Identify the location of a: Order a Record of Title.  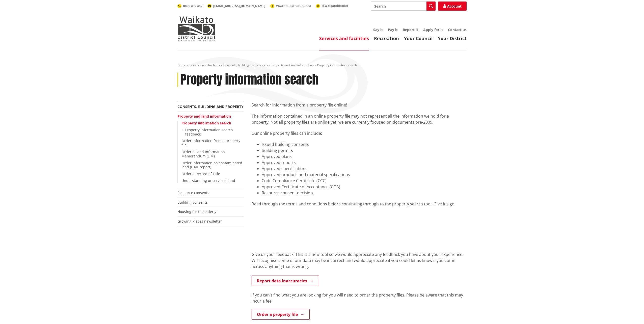
(200, 173).